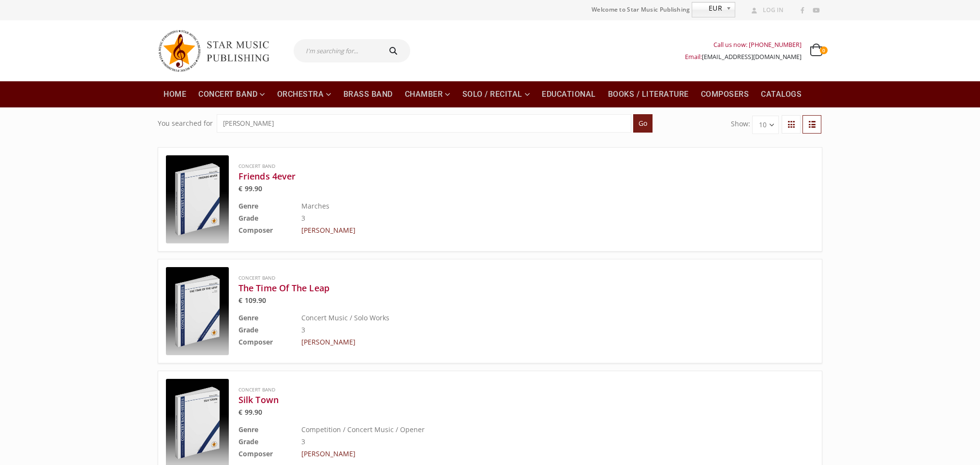 This screenshot has width=980, height=465. I want to click on span: EUR, so click(707, 9).